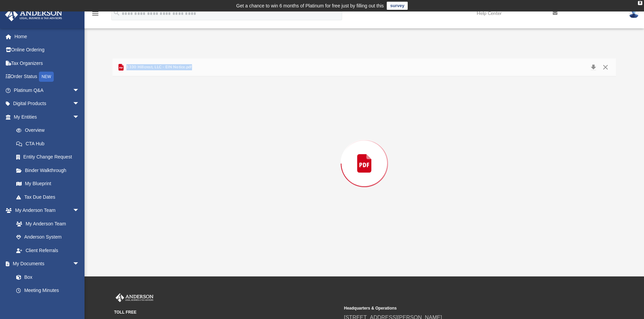 The image size is (644, 319). What do you see at coordinates (47, 77) in the screenshot?
I see `a: Order StatusNEW` at bounding box center [47, 77].